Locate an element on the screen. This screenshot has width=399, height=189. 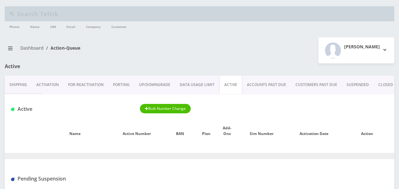
a: CUSTOMERS PAST DUE is located at coordinates (316, 85).